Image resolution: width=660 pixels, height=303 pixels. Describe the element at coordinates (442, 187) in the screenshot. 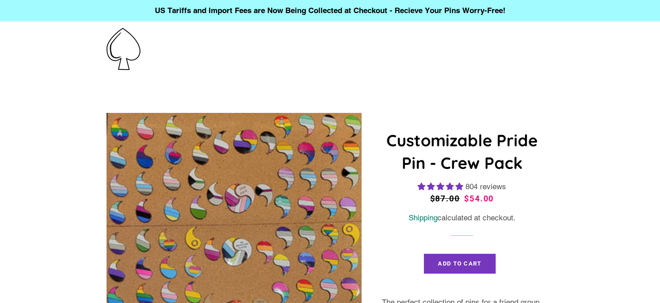

I see `span: 4.83 stars` at that location.